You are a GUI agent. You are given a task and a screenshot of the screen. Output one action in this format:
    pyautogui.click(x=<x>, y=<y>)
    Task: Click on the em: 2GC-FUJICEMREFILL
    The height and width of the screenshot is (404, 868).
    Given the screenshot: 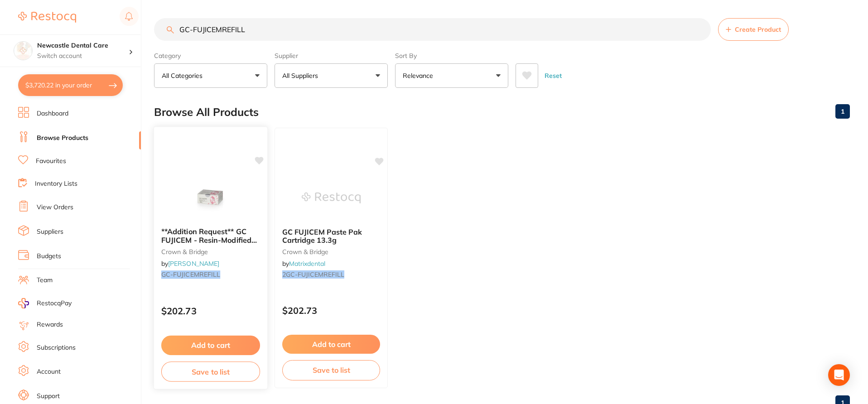 What is the action you would take?
    pyautogui.click(x=313, y=274)
    